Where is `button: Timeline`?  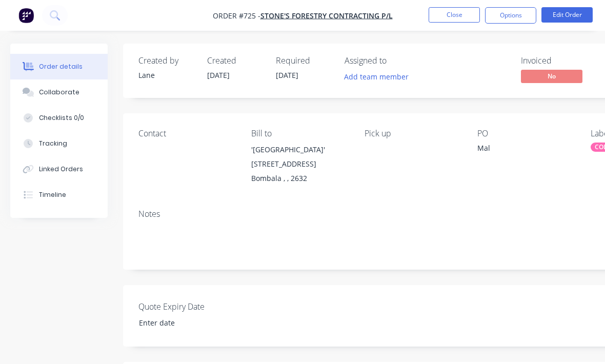 button: Timeline is located at coordinates (59, 195).